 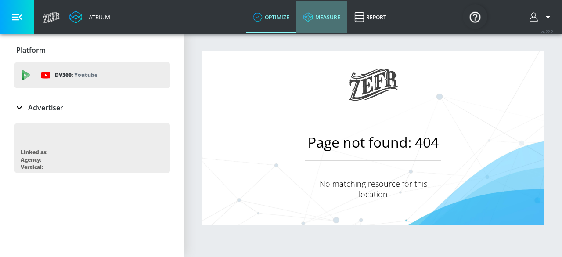 I want to click on div: Advertiser, so click(x=92, y=107).